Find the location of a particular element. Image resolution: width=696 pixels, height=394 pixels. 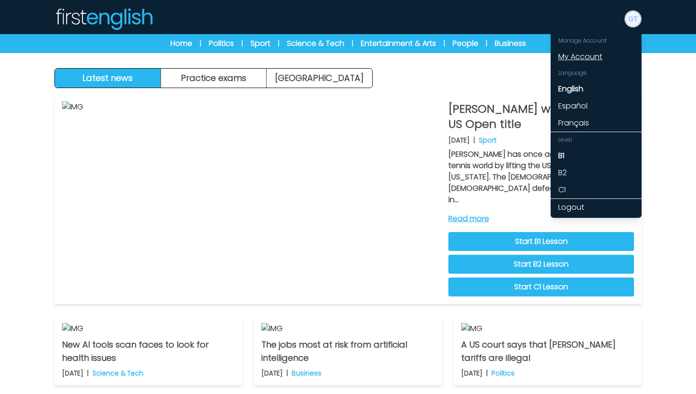

a: Español is located at coordinates (596, 106).